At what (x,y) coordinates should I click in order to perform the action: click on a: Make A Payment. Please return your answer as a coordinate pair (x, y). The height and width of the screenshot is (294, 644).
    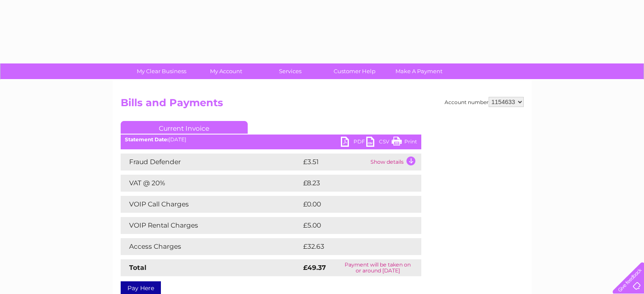
    Looking at the image, I should click on (419, 71).